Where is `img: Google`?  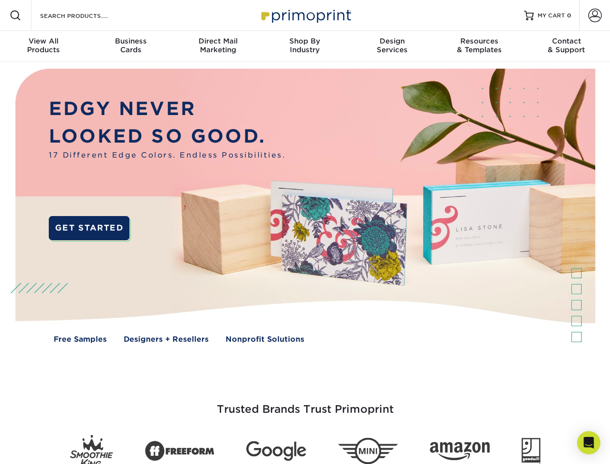
img: Google is located at coordinates (276, 451).